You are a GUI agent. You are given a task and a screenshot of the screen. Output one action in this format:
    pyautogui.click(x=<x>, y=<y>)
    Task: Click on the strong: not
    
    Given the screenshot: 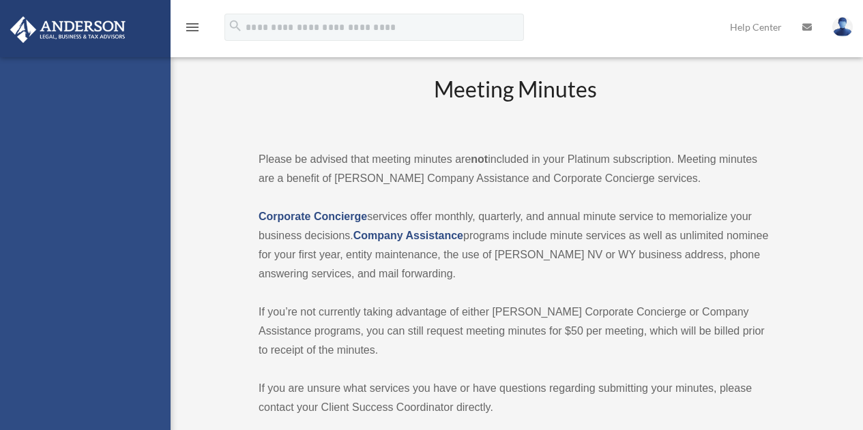 What is the action you would take?
    pyautogui.click(x=479, y=159)
    